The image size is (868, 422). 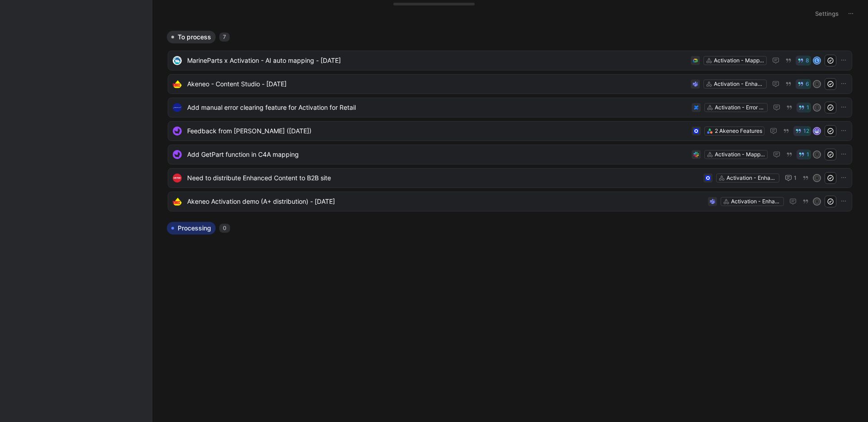 I want to click on button: 8, so click(x=803, y=60).